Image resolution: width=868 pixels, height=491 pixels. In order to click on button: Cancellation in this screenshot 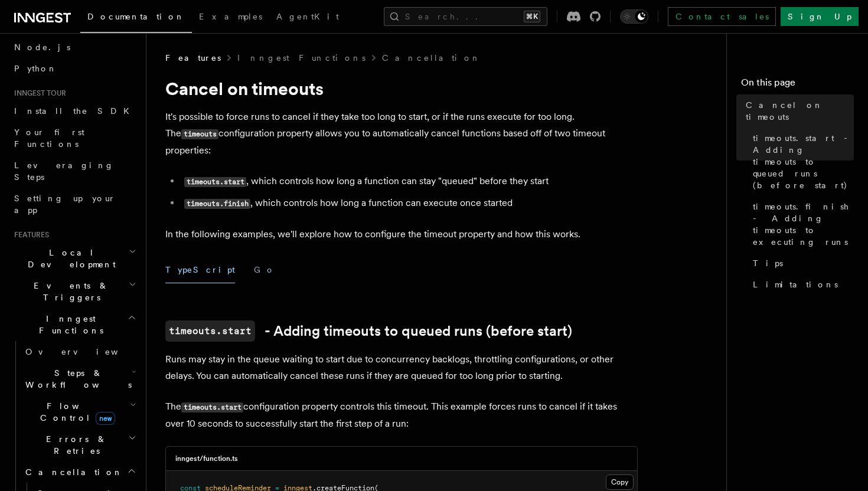, I will do `click(79, 472)`.